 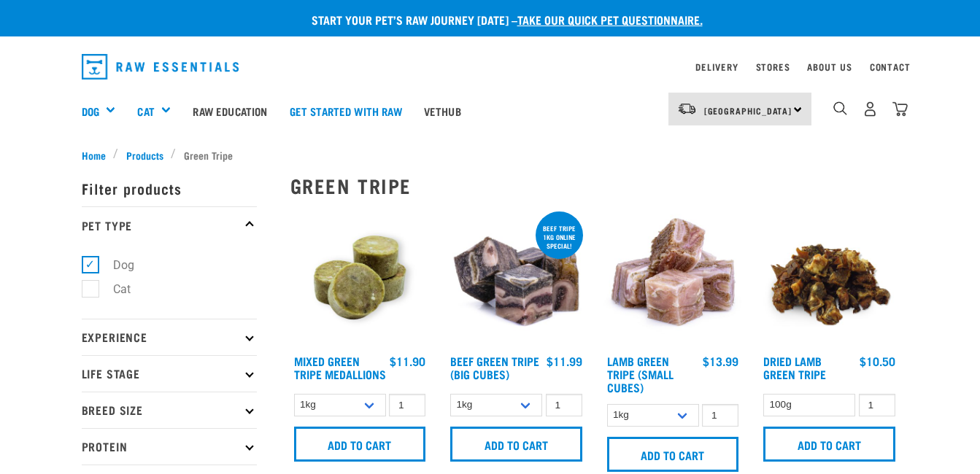 I want to click on a: Raw Education, so click(x=230, y=111).